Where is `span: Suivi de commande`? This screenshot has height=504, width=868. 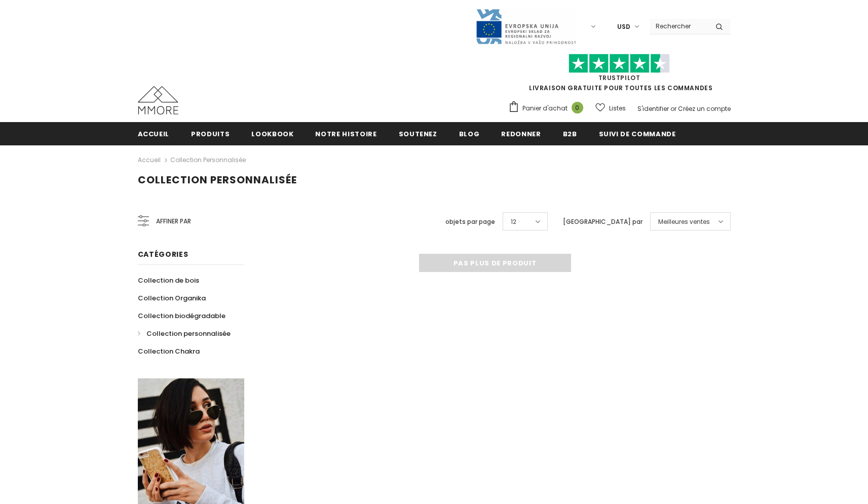 span: Suivi de commande is located at coordinates (637, 134).